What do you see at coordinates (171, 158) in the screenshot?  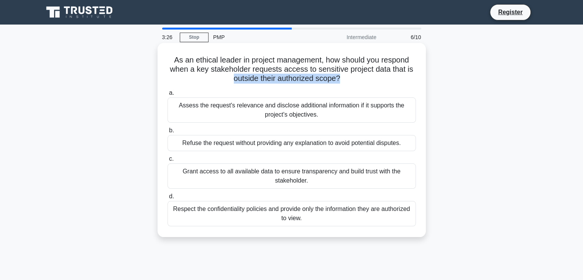 I see `span: c.` at bounding box center [171, 158].